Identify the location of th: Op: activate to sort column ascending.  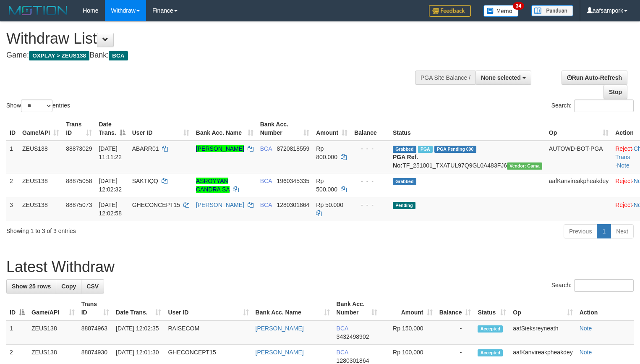
(543, 308).